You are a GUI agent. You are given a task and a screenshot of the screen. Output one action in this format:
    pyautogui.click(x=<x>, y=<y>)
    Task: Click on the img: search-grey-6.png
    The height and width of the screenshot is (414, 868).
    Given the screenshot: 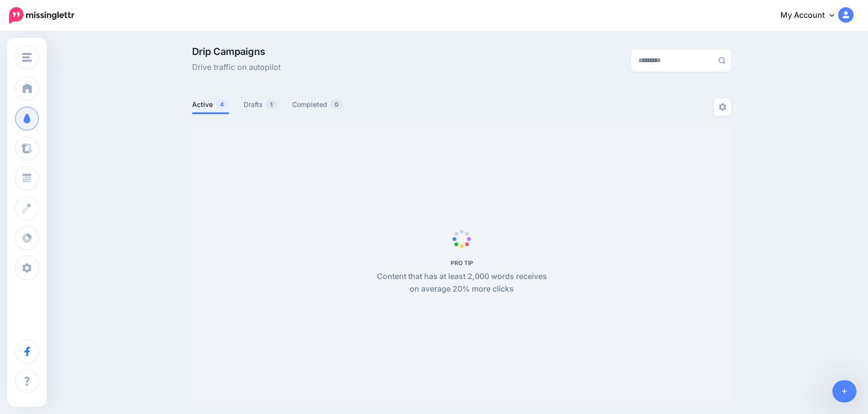 What is the action you would take?
    pyautogui.click(x=722, y=60)
    